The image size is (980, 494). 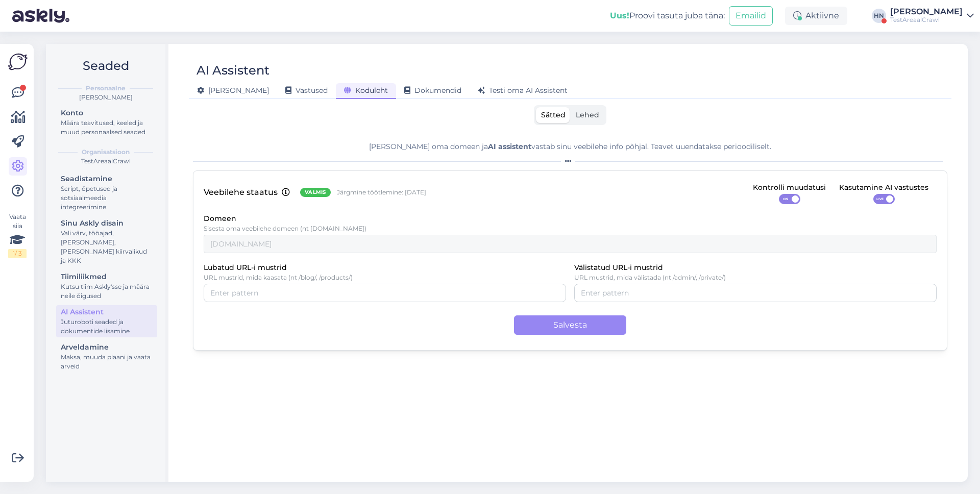 What do you see at coordinates (107, 347) in the screenshot?
I see `div: Arveldamine` at bounding box center [107, 347].